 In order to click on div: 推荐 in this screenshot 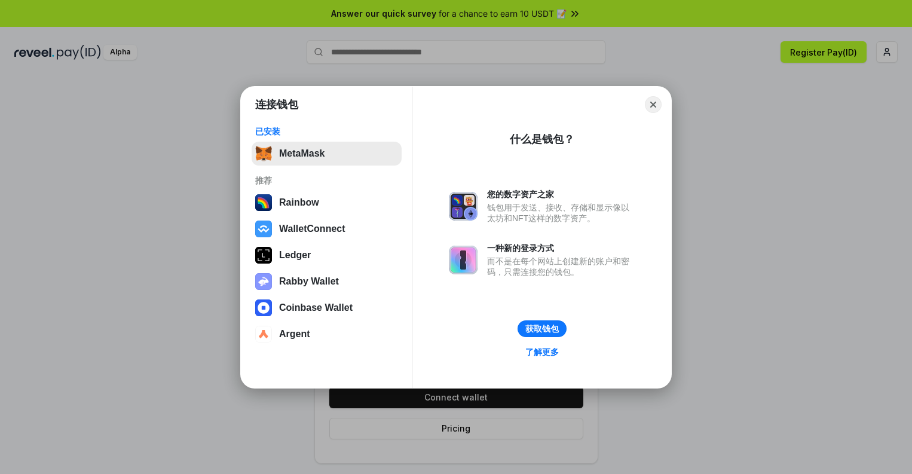, I will do `click(326, 180)`.